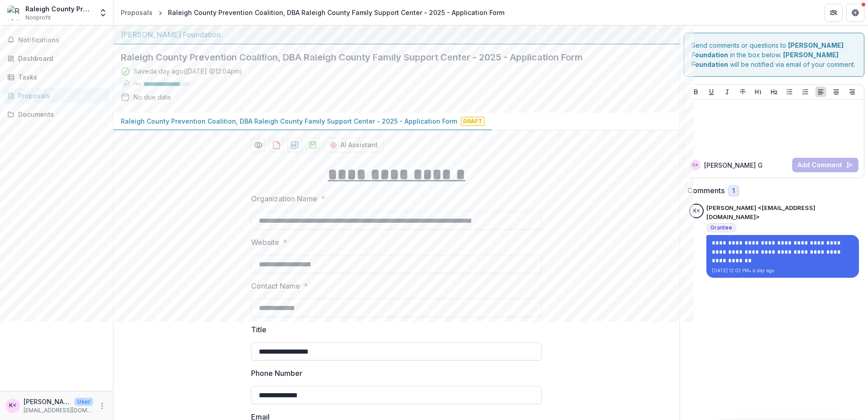 The height and width of the screenshot is (420, 868). I want to click on button: Partners, so click(834, 13).